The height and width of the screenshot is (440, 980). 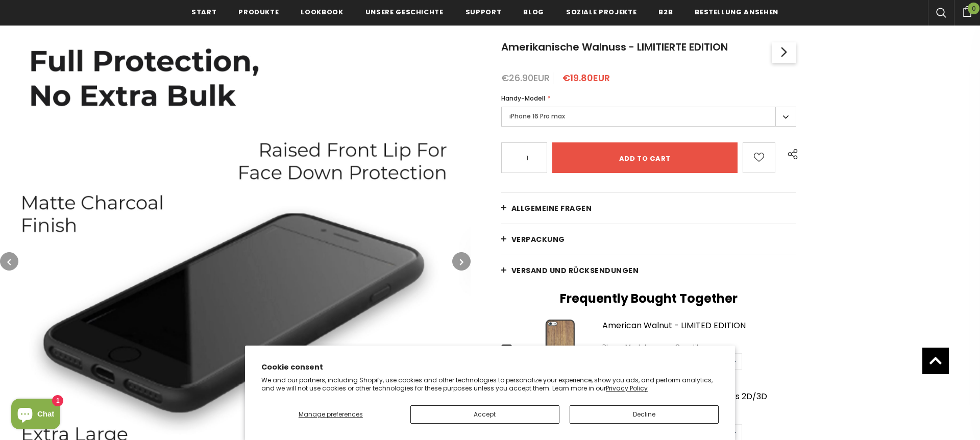 I want to click on img: iPhone 5 American Walnut Wood Phone Case, so click(x=561, y=351).